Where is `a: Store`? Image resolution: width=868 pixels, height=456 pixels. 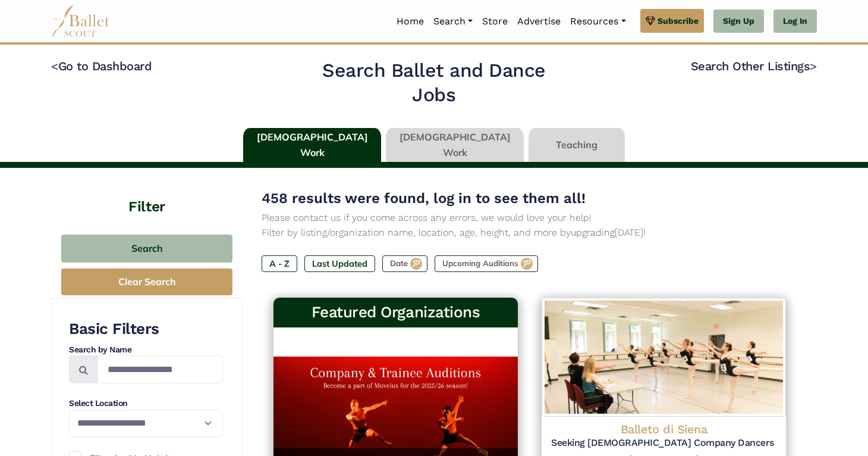 a: Store is located at coordinates (495, 21).